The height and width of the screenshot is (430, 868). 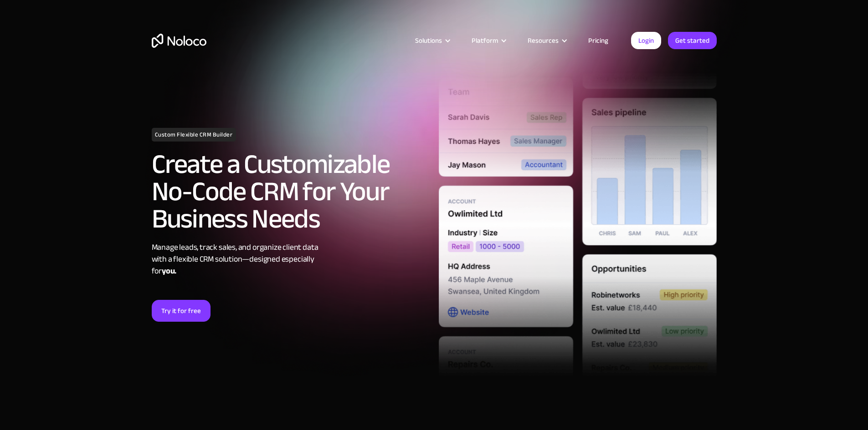 What do you see at coordinates (692, 41) in the screenshot?
I see `a: Get started` at bounding box center [692, 41].